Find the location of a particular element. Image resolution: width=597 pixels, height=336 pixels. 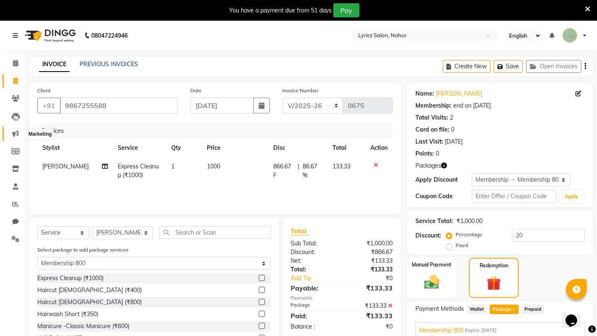

th: Service is located at coordinates (139, 148).